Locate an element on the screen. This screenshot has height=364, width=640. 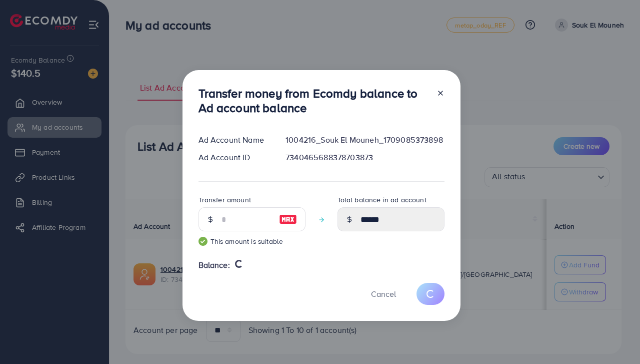
small: This amount is suitable is located at coordinates (252, 241).